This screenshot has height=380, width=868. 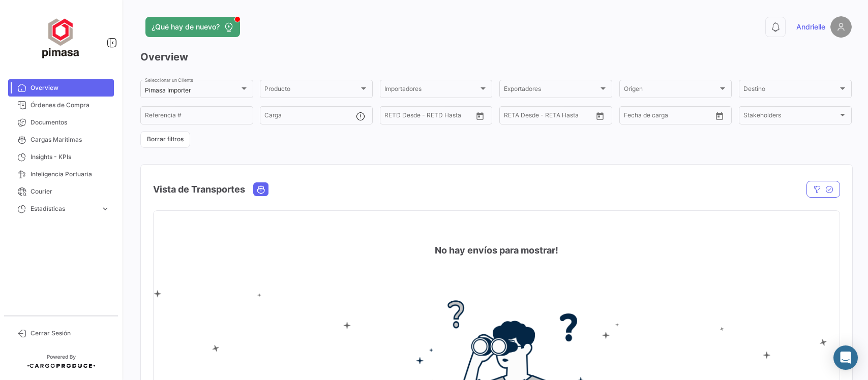 I want to click on span: Overview, so click(x=70, y=88).